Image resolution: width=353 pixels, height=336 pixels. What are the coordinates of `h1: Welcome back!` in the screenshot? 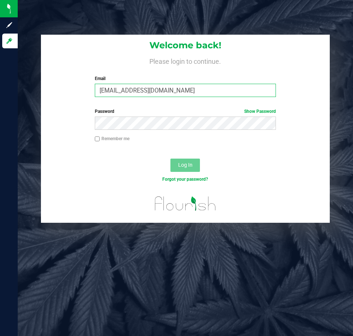 It's located at (185, 45).